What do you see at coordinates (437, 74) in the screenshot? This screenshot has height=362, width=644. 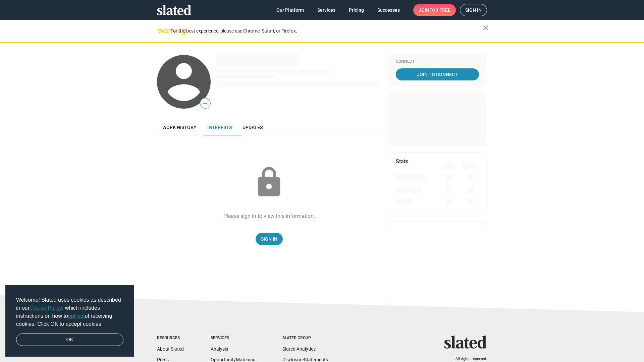 I see `a: Join To Connect` at bounding box center [437, 74].